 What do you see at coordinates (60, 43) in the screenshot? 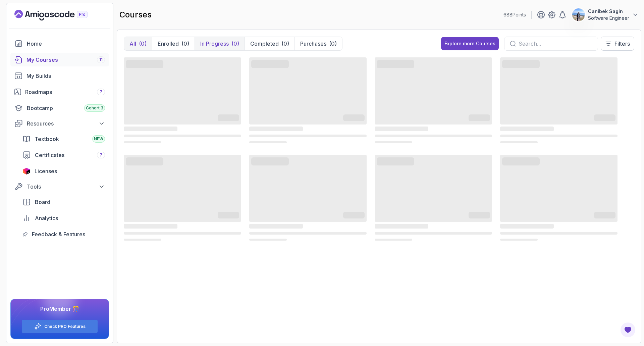
I see `a: home` at bounding box center [60, 43].